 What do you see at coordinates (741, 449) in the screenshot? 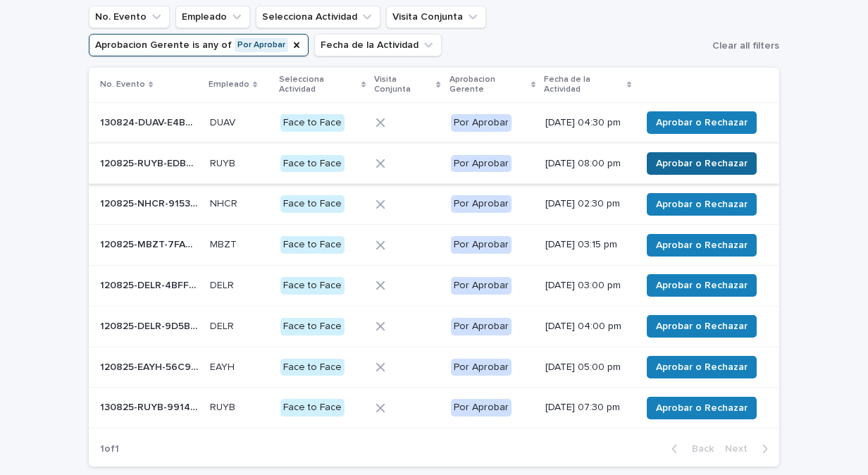
I see `span: Next` at bounding box center [741, 449].